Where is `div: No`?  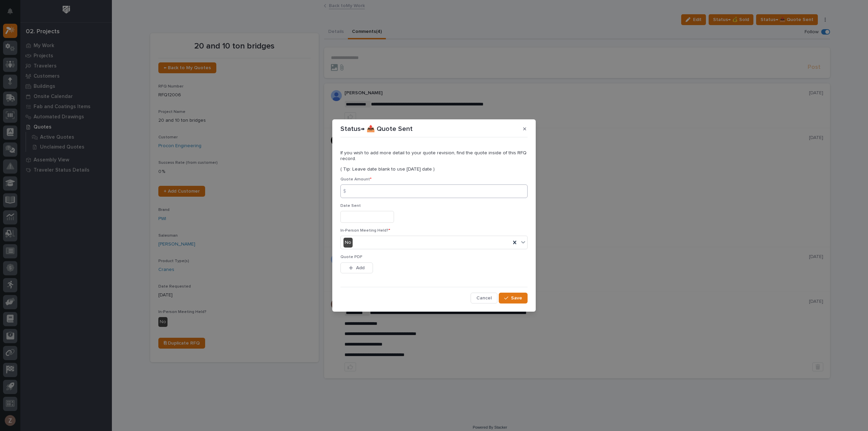 div: No is located at coordinates (348, 242).